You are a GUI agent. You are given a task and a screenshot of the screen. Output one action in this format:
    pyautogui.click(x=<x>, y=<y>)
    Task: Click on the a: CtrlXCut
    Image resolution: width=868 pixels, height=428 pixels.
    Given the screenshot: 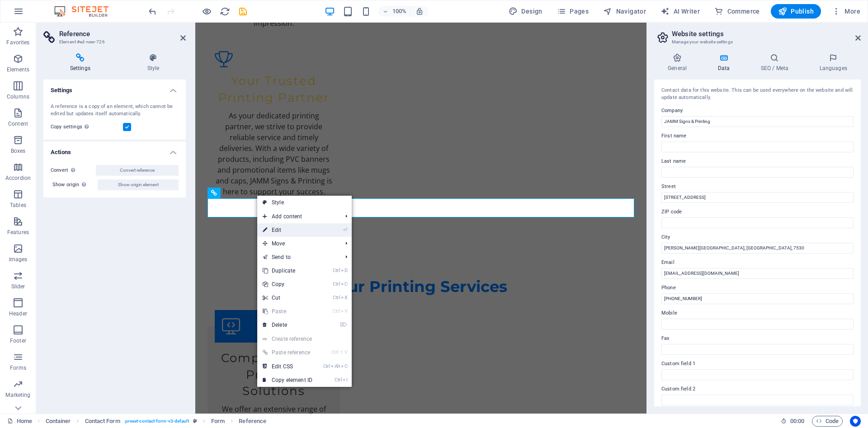 What is the action you would take?
    pyautogui.click(x=288, y=298)
    